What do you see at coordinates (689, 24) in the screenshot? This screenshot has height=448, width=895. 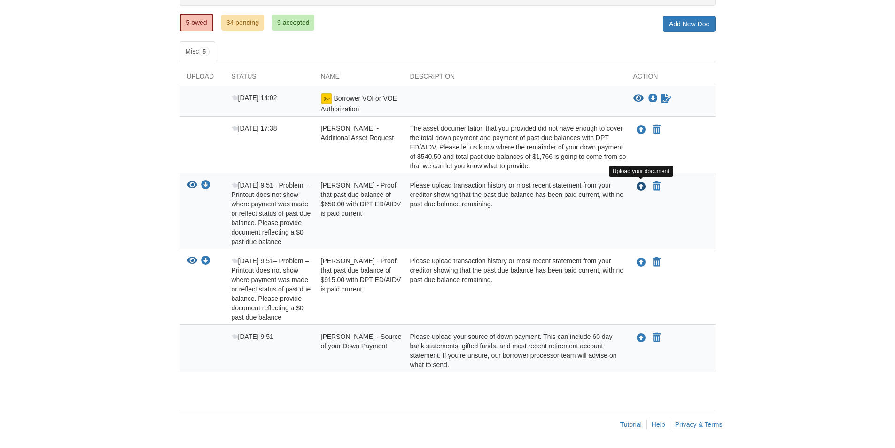 I see `a: Add New Doc` at bounding box center [689, 24].